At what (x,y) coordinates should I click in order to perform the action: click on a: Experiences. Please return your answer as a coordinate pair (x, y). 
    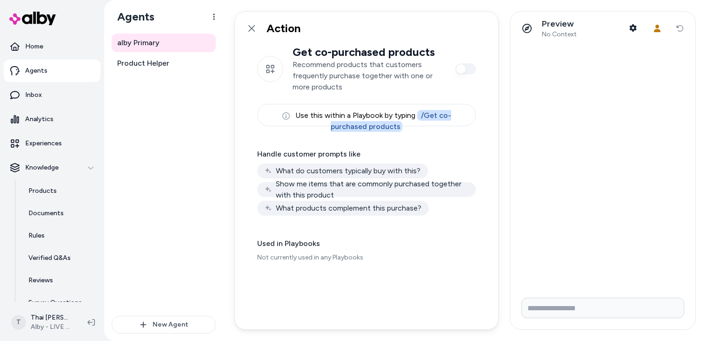
    Looking at the image, I should click on (52, 143).